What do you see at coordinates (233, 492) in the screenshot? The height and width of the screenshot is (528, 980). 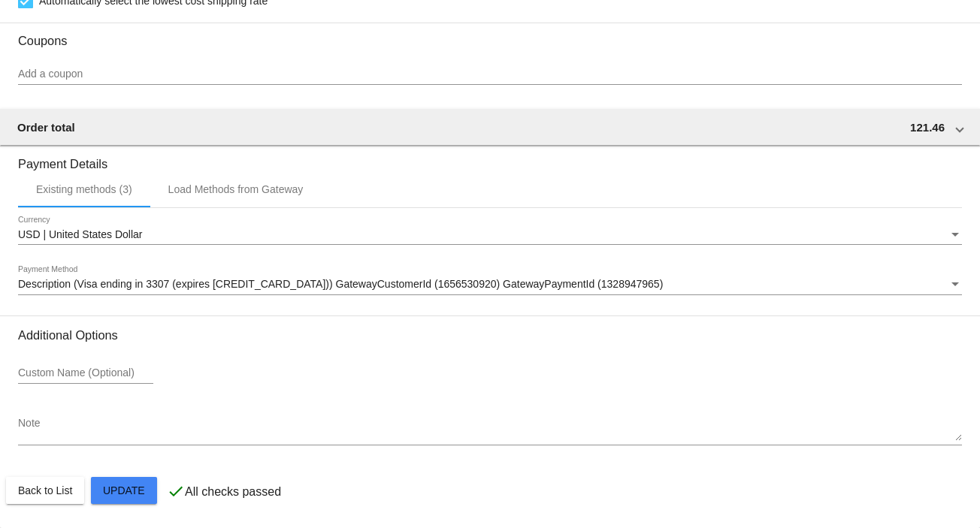 I see `p: All checks passed` at bounding box center [233, 492].